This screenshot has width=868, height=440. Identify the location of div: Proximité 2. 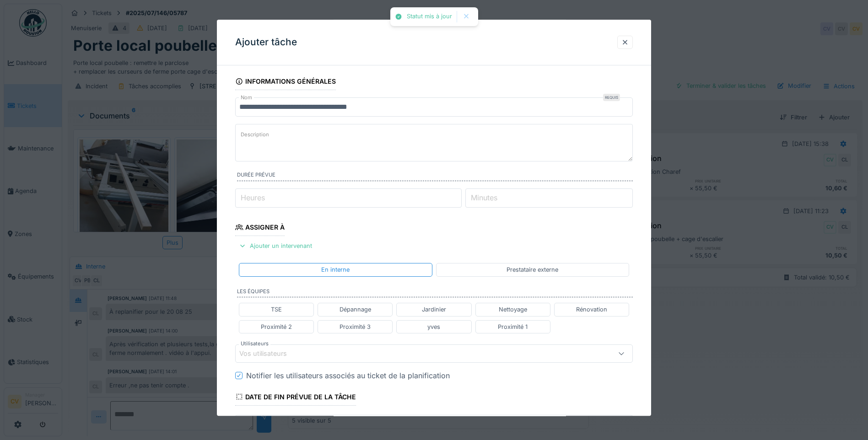
(277, 327).